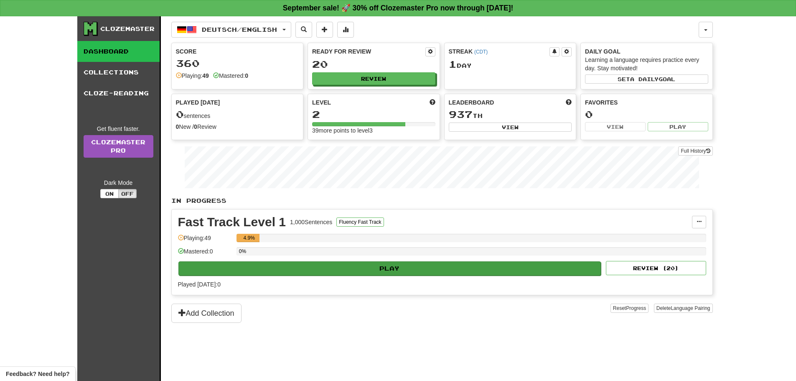  What do you see at coordinates (109, 193) in the screenshot?
I see `button: On` at bounding box center [109, 193].